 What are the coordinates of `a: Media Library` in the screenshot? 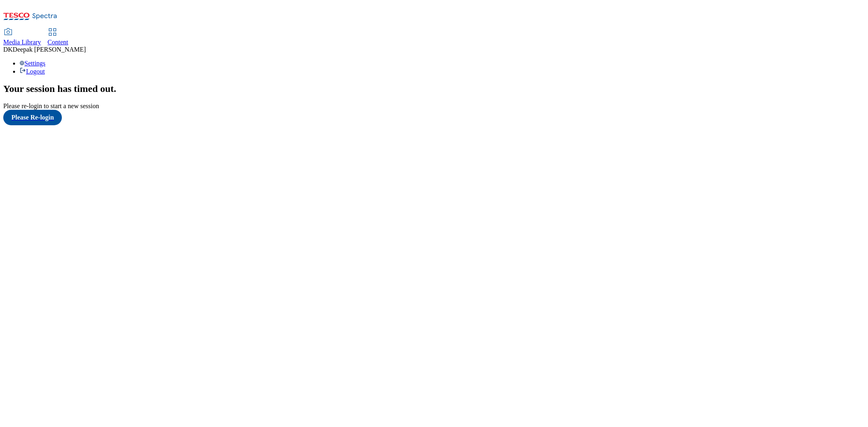 It's located at (22, 38).